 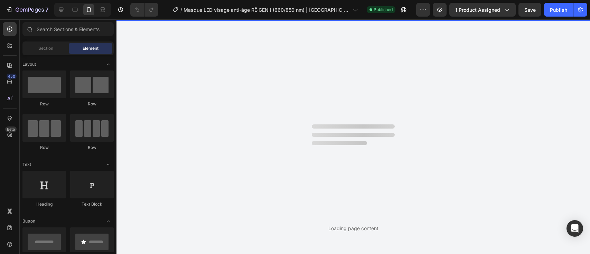 What do you see at coordinates (46, 48) in the screenshot?
I see `span: Section` at bounding box center [46, 48].